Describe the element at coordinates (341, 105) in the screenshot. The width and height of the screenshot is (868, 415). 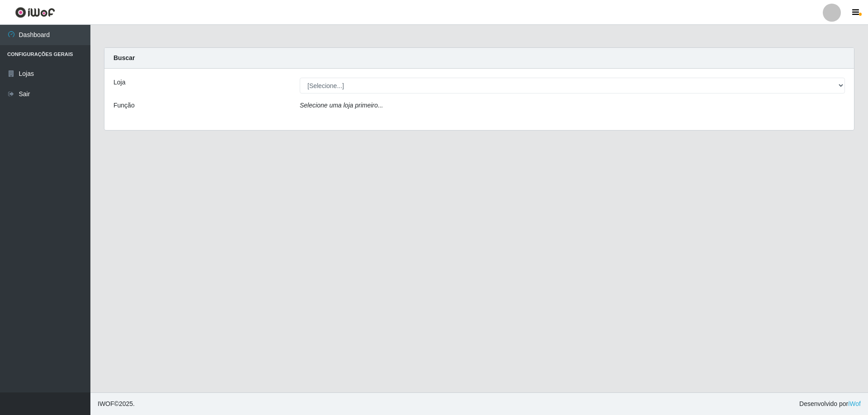
I see `i: Selecione uma loja primeiro...` at that location.